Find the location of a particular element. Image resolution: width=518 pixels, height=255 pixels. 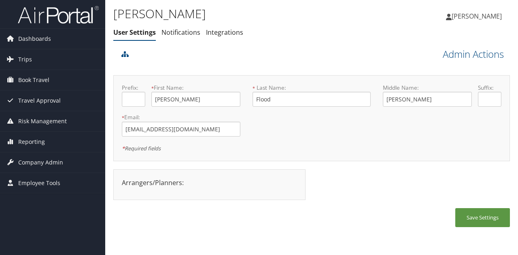

label: Middle Name: is located at coordinates (427, 88).